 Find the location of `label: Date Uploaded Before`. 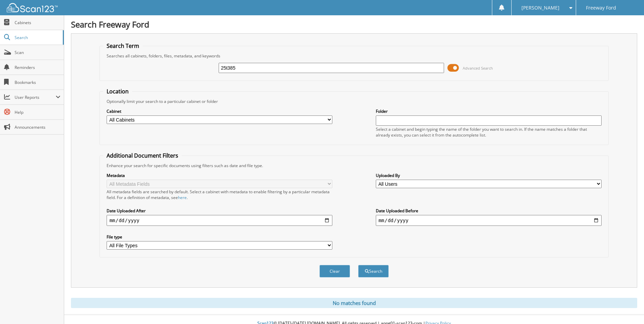

label: Date Uploaded Before is located at coordinates (489, 210).